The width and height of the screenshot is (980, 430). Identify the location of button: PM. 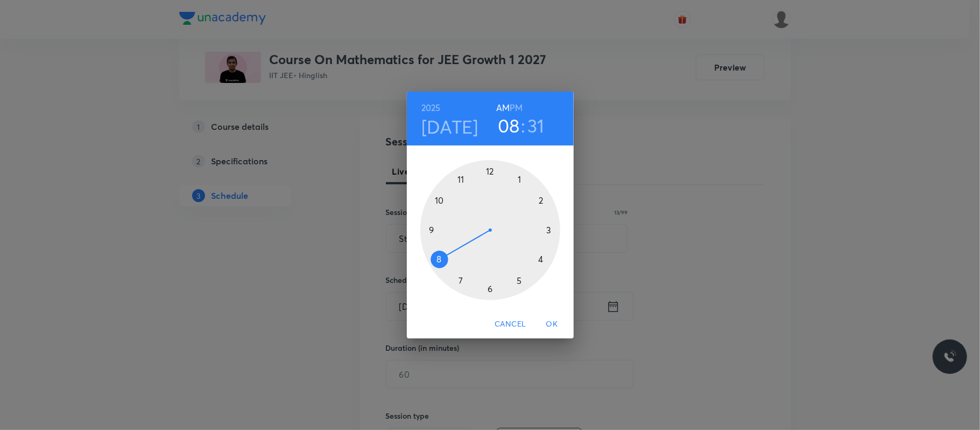
(516, 108).